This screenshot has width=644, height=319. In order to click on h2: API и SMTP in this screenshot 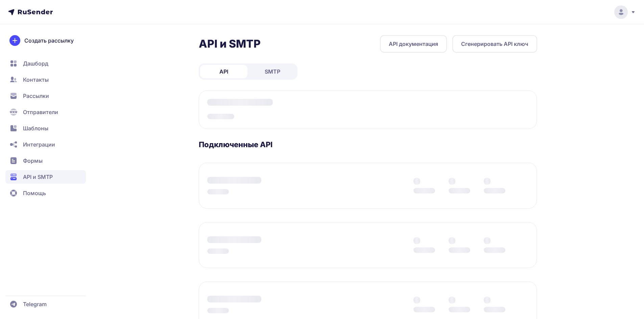, I will do `click(230, 44)`.